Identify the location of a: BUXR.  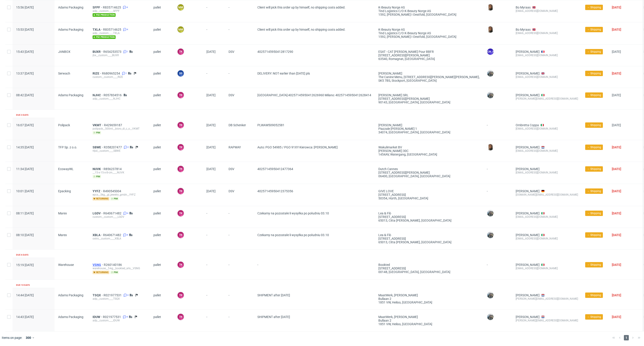
(98, 52).